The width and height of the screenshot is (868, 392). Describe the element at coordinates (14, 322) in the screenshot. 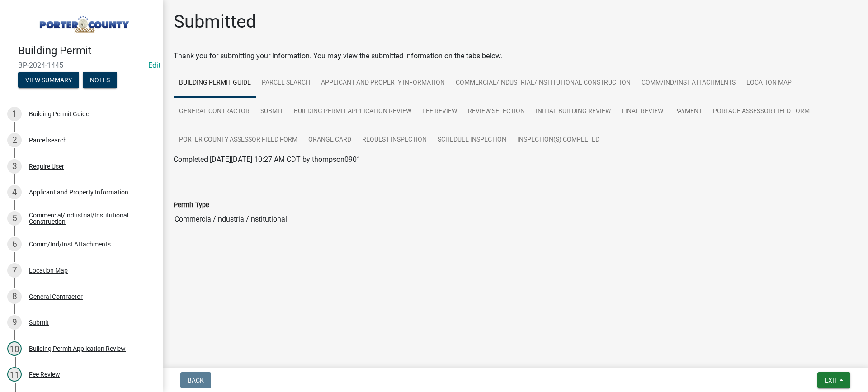

I see `div: 9` at that location.